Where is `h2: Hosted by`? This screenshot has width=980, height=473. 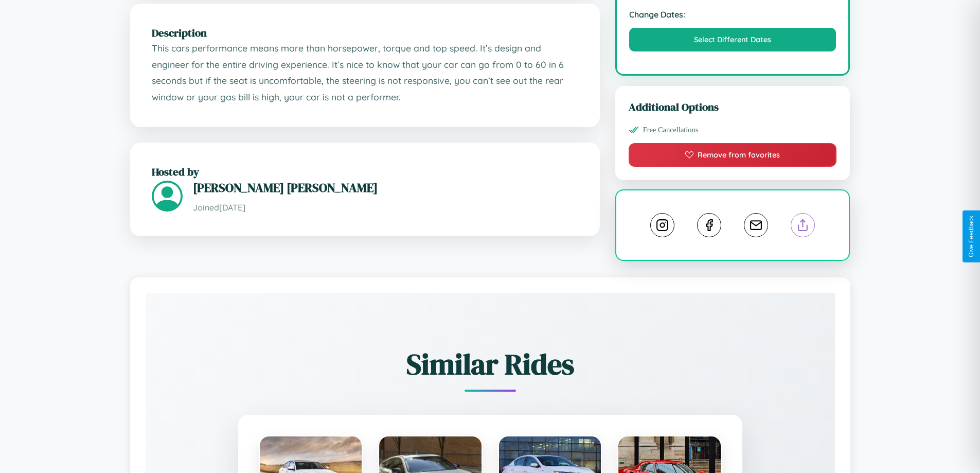
h2: Hosted by is located at coordinates (365, 171).